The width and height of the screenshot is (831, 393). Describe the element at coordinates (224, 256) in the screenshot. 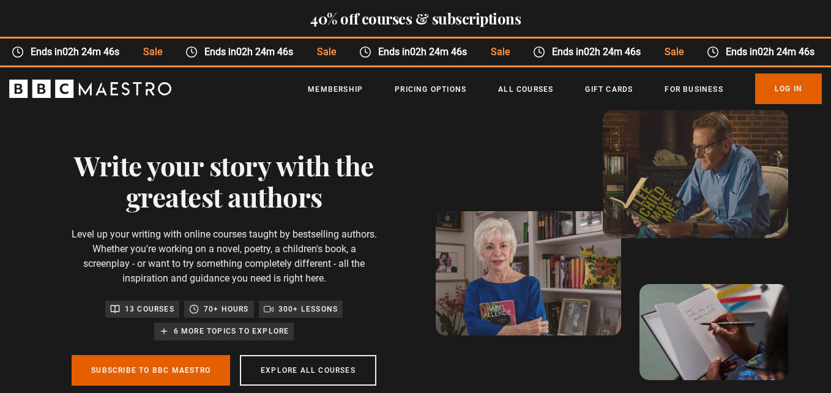

I see `p: Level up your writing with online courses taught by bestselling authors. Whether you're working o...` at that location.